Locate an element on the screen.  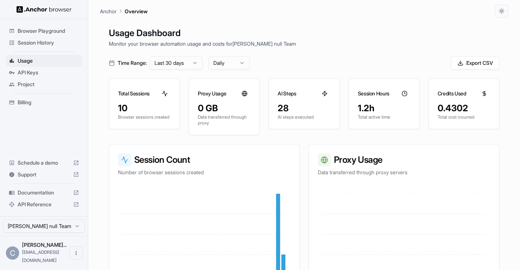
h3: Session Count is located at coordinates (204, 160).